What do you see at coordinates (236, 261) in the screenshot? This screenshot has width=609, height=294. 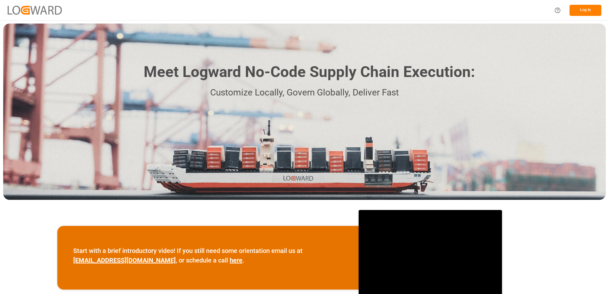 I see `a: here` at bounding box center [236, 261].